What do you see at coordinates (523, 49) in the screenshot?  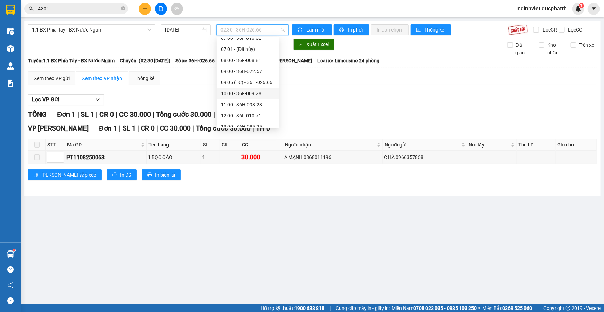 I see `span: Đã giao` at bounding box center [523, 49].